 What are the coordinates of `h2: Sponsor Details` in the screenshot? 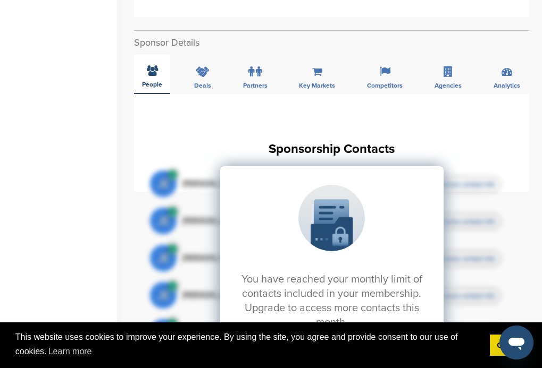 It's located at (331, 43).